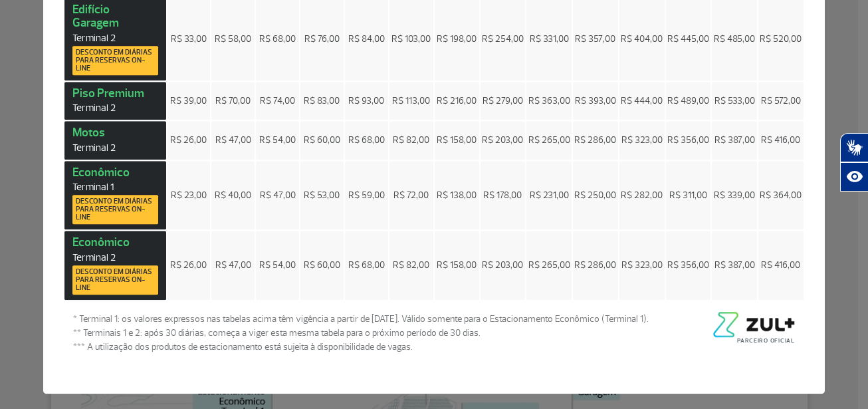 The height and width of the screenshot is (409, 868). Describe the element at coordinates (549, 195) in the screenshot. I see `span: R$ 231,00` at that location.